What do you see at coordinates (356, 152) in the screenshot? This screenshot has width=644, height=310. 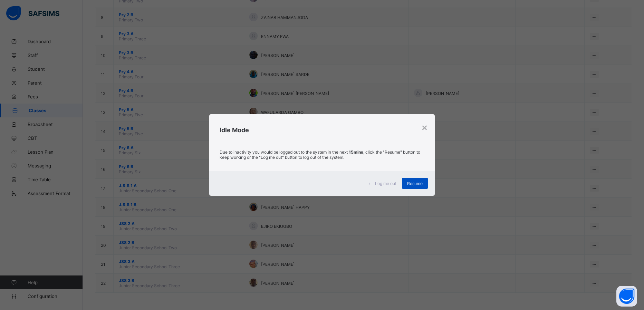 I see `strong: 15mins` at bounding box center [356, 152].